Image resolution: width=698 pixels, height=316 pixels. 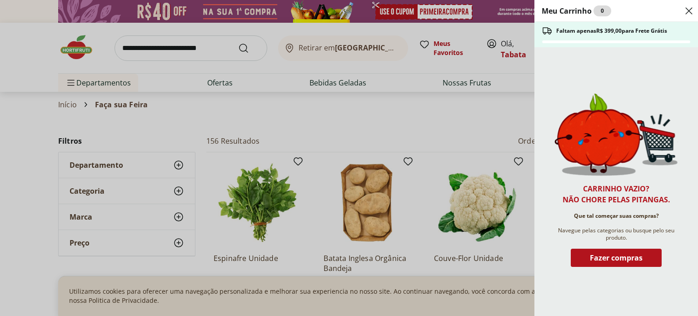 I want to click on div: 0, so click(x=602, y=11).